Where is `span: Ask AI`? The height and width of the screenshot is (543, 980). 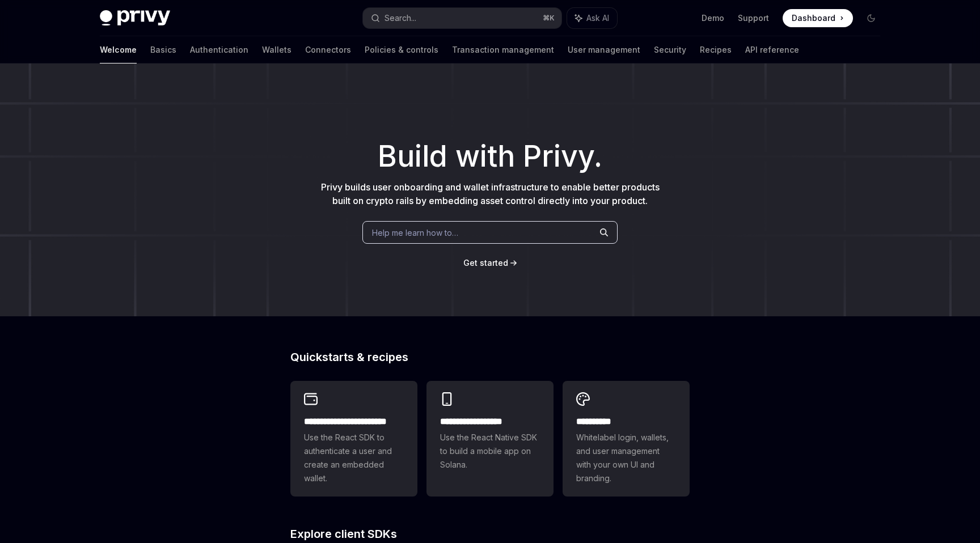
span: Ask AI is located at coordinates (598, 18).